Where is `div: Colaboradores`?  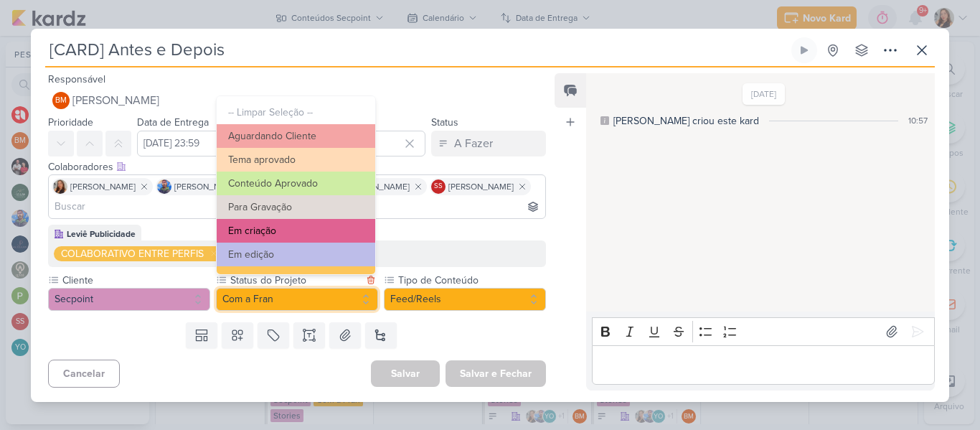
div: Colaboradores is located at coordinates (297, 167).